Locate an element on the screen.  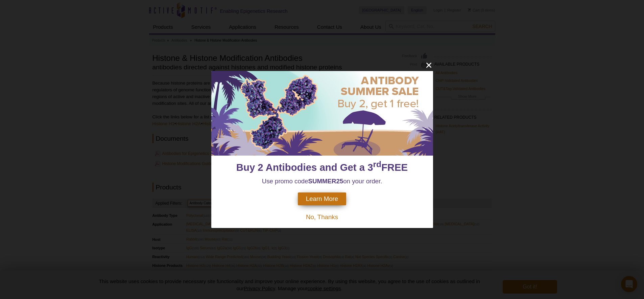
span: No, Thanks is located at coordinates (322, 217).